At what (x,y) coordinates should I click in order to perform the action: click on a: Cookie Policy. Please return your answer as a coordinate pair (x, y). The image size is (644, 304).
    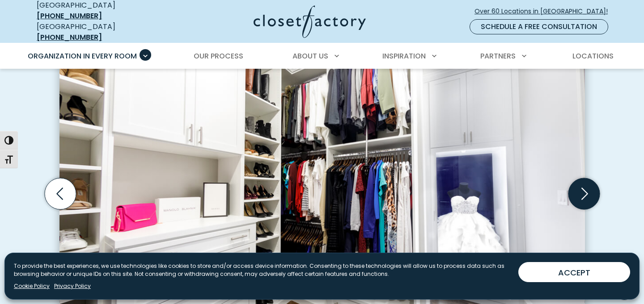
    Looking at the image, I should click on (32, 286).